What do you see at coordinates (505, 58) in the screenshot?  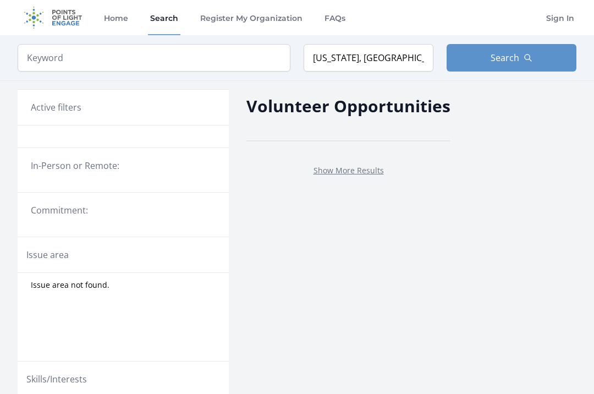 I see `span: Search` at bounding box center [505, 58].